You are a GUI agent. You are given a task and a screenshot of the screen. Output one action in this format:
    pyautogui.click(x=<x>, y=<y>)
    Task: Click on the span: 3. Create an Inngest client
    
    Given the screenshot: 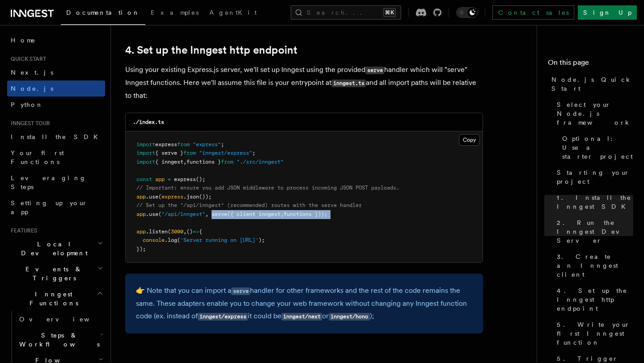 What is the action you would take?
    pyautogui.click(x=594, y=265)
    